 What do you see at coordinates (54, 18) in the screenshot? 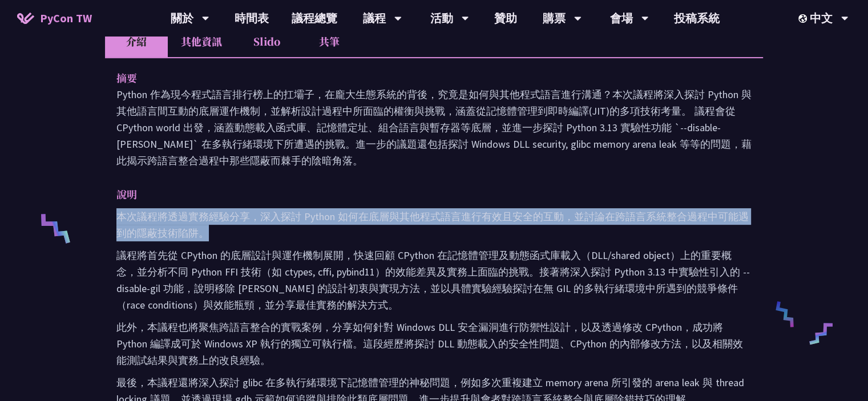
I see `a: PyCon TW` at bounding box center [54, 18].